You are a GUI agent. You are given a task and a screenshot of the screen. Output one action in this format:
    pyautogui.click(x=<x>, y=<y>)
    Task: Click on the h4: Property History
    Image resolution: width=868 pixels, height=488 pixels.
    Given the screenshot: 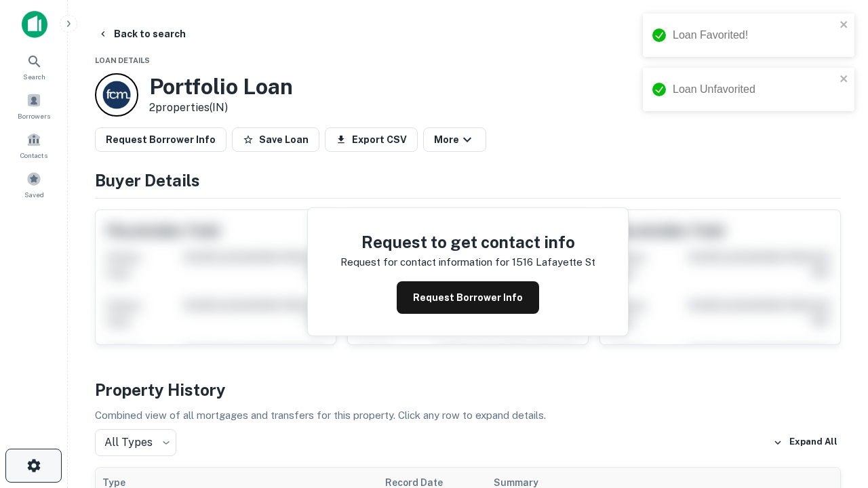 What is the action you would take?
    pyautogui.click(x=468, y=390)
    